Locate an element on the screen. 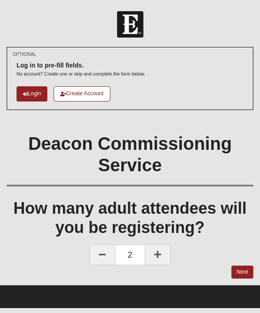  a: Next is located at coordinates (242, 272).